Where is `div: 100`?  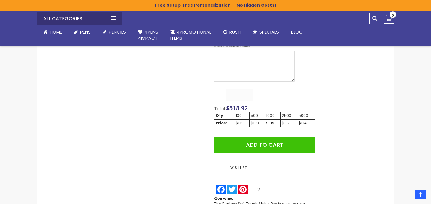 div: 100 is located at coordinates (242, 116).